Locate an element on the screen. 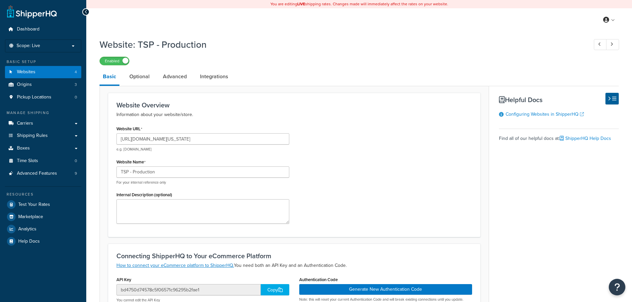 This screenshot has width=632, height=302. a: Origins3 is located at coordinates (43, 85).